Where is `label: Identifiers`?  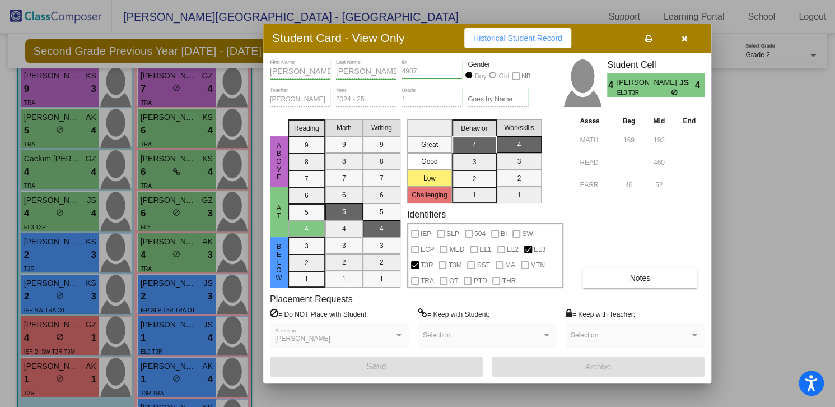
label: Identifiers is located at coordinates (426, 214).